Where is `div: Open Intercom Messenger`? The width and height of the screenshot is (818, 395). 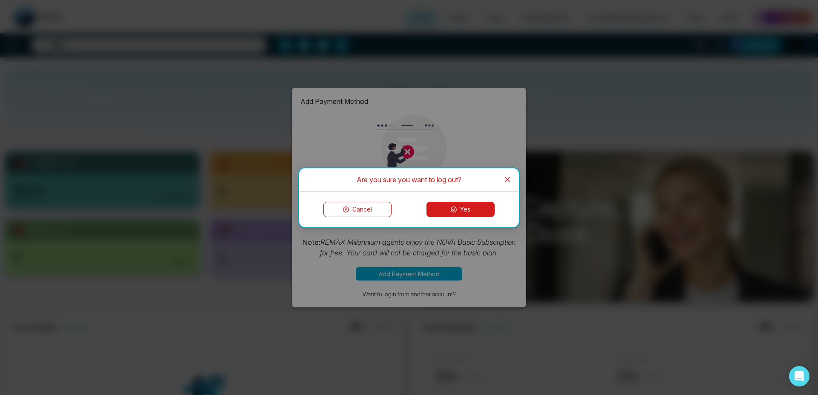 div: Open Intercom Messenger is located at coordinates (799, 377).